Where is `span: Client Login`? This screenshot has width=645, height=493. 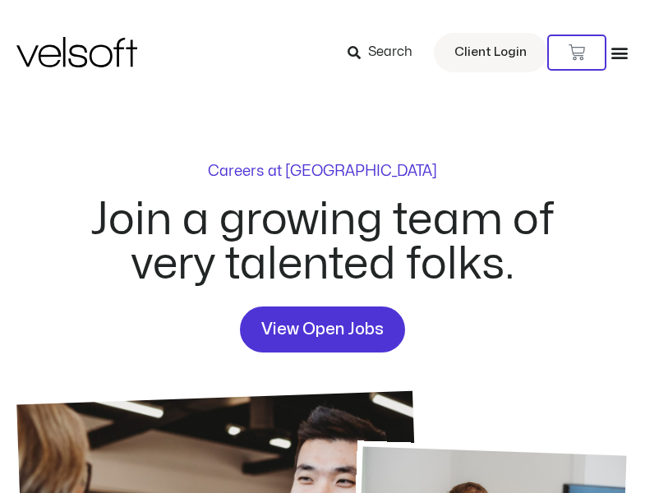 span: Client Login is located at coordinates (491, 53).